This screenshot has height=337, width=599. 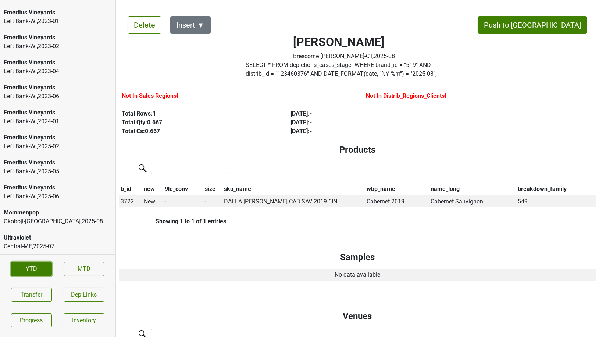 What do you see at coordinates (344, 70) in the screenshot?
I see `label: Click to copy query` at bounding box center [344, 70].